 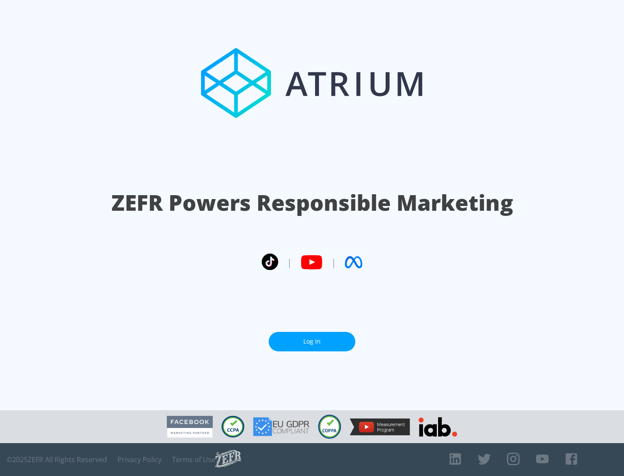 I want to click on img: Facebook Marketing Partner, so click(x=190, y=427).